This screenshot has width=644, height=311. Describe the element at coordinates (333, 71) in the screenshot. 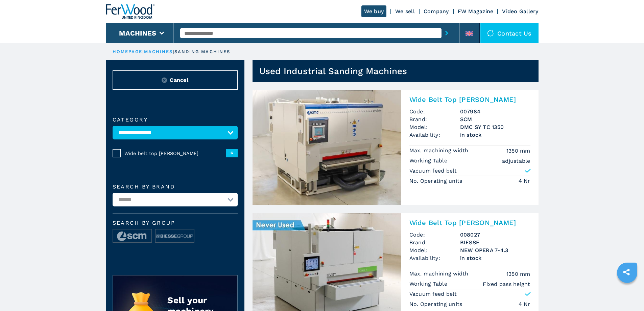

I see `h1: Used Industrial Sanding Machines` at that location.